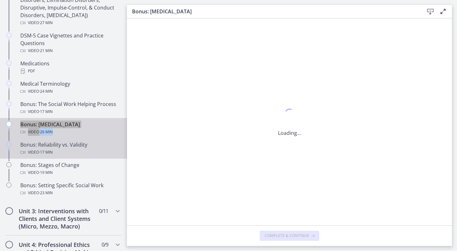 Image resolution: width=457 pixels, height=251 pixels. I want to click on span: · 27 min, so click(46, 23).